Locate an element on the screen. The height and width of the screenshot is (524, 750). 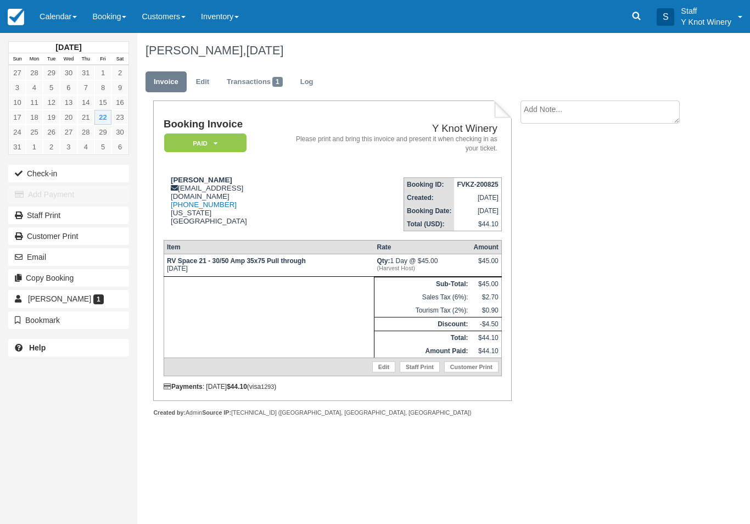
a: 13 is located at coordinates (68, 102).